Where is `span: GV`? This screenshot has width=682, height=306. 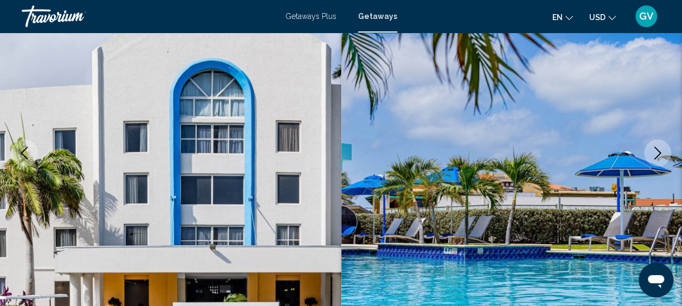
span: GV is located at coordinates (646, 16).